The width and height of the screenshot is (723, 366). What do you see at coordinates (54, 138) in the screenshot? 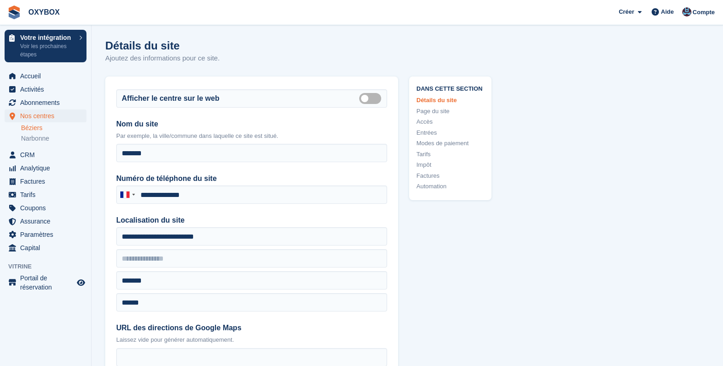
I see `a: Narbonne` at bounding box center [54, 138].